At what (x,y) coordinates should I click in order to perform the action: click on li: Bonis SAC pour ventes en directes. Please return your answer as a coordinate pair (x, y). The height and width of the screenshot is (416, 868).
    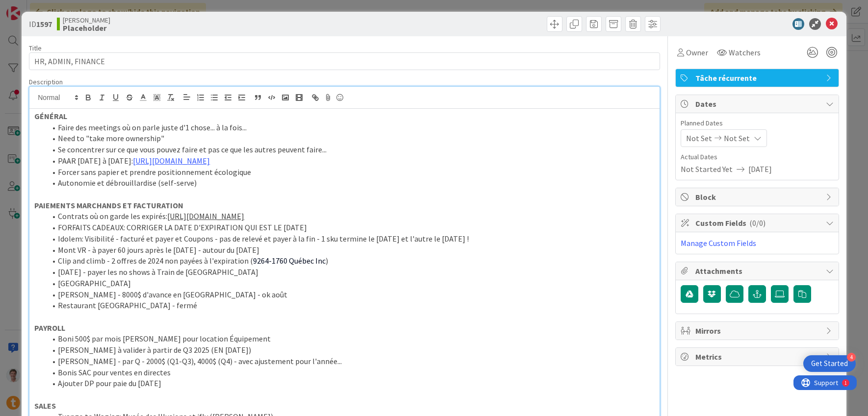
    Looking at the image, I should click on (350, 372).